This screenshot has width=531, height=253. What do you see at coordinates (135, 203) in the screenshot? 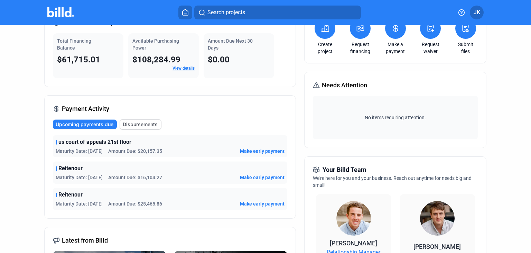
I see `span: Amount Due: $25,465.86` at bounding box center [135, 203].